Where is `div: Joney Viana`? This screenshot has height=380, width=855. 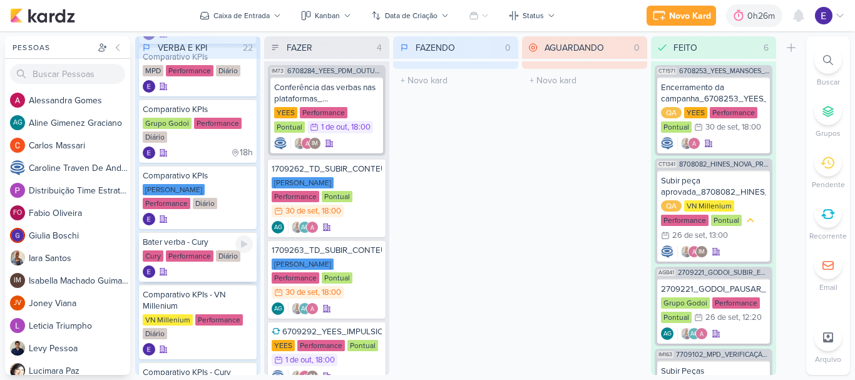
div: Joney Viana is located at coordinates (18, 303).